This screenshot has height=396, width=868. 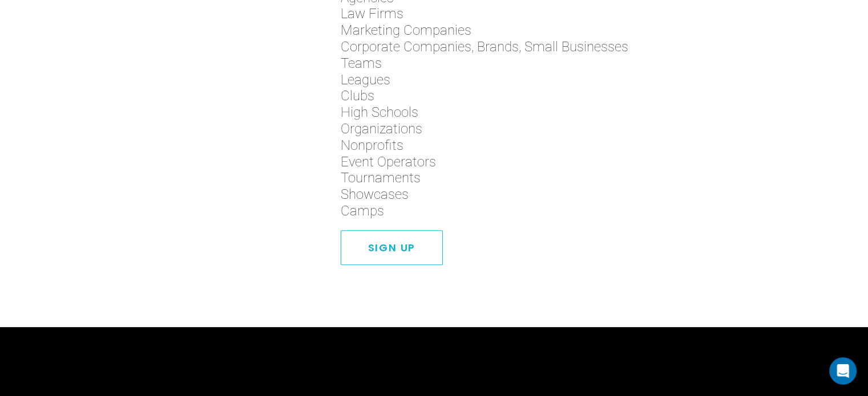 I want to click on span: Nonprofits, so click(x=548, y=145).